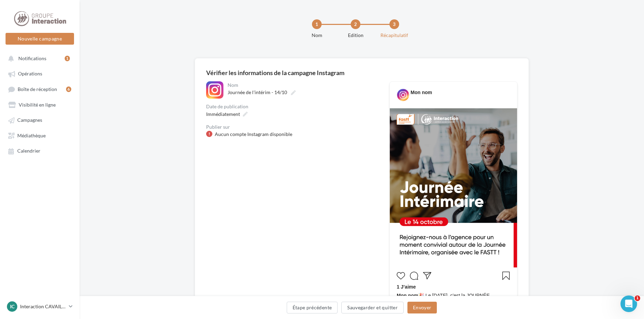  I want to click on div: Récapitulatif, so click(394, 35).